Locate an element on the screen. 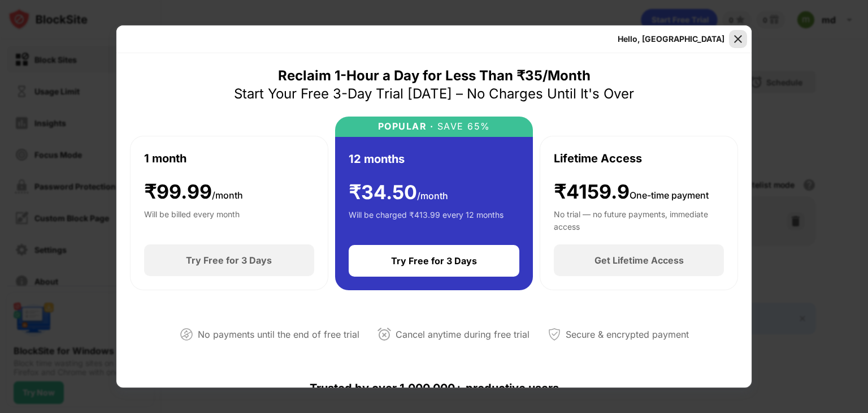  div: Lifetime Access is located at coordinates (598, 158).